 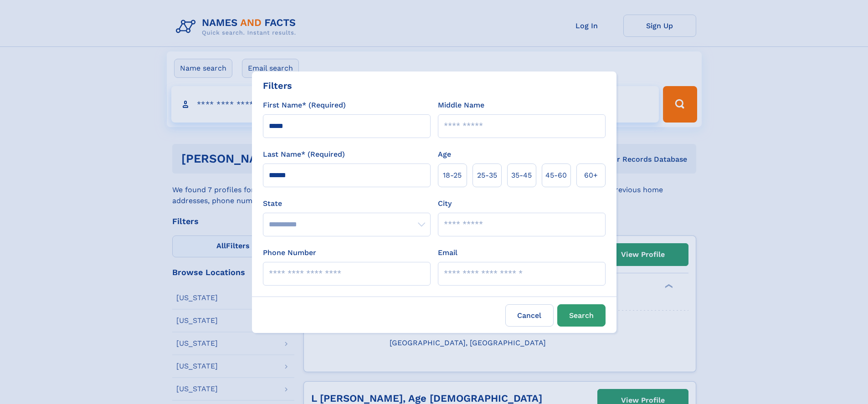 I want to click on label: Last Name* (Required), so click(x=304, y=155).